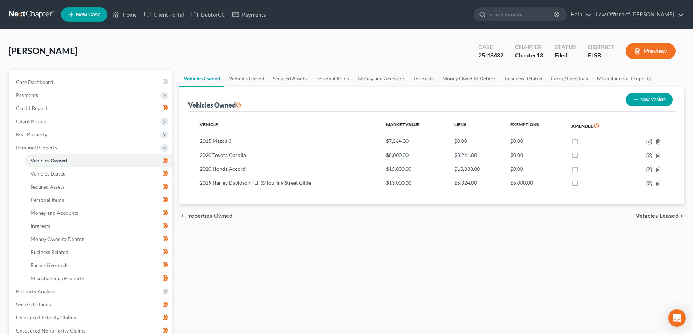 The image size is (693, 334). Describe the element at coordinates (287, 141) in the screenshot. I see `td: 2015 Mazda 3` at that location.